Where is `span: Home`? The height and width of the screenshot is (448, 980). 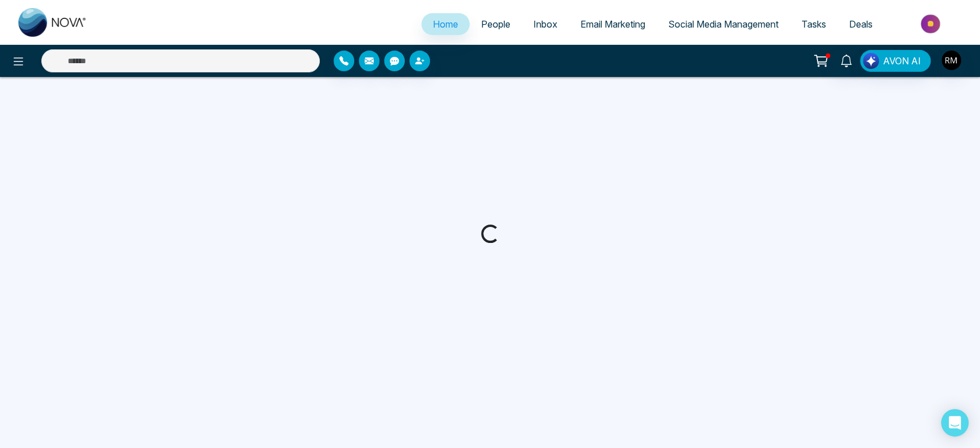
span: Home is located at coordinates (446, 24).